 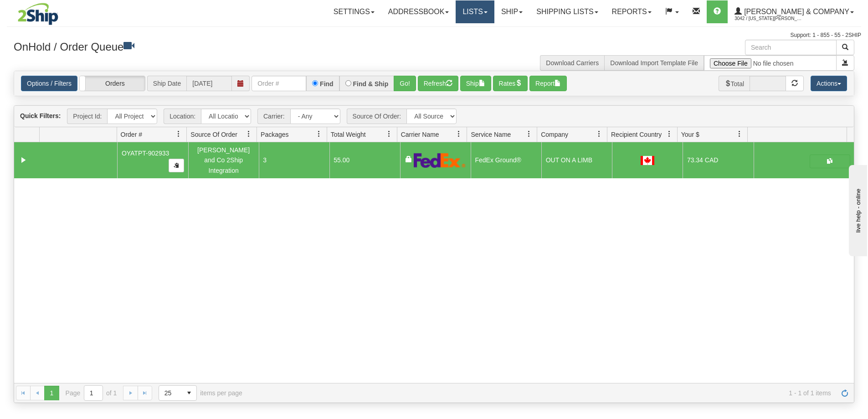 What do you see at coordinates (348, 135) in the screenshot?
I see `span: Total Weight` at bounding box center [348, 135].